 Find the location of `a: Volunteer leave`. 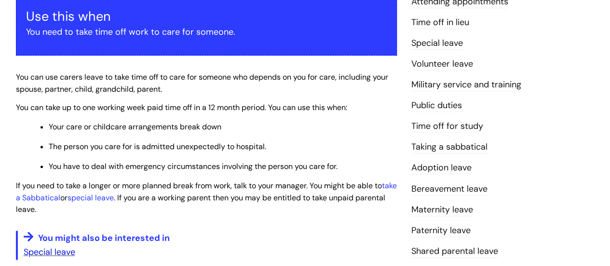

a: Volunteer leave is located at coordinates (442, 64).